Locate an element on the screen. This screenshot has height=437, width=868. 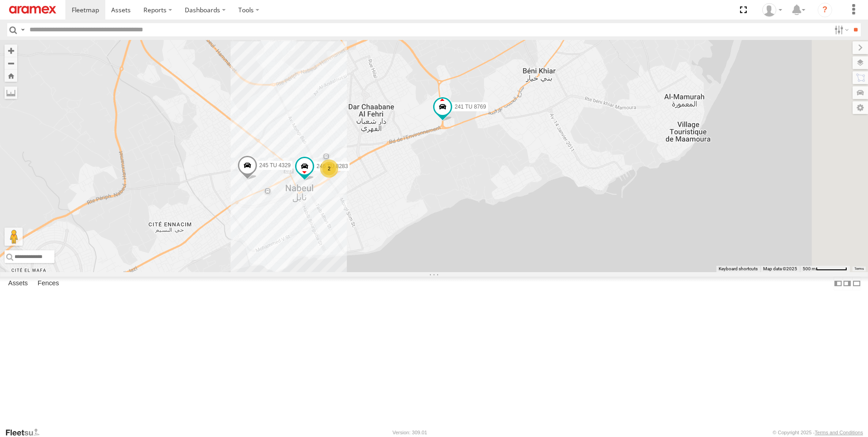
div: © Copyright 2025 - is located at coordinates (818, 432).